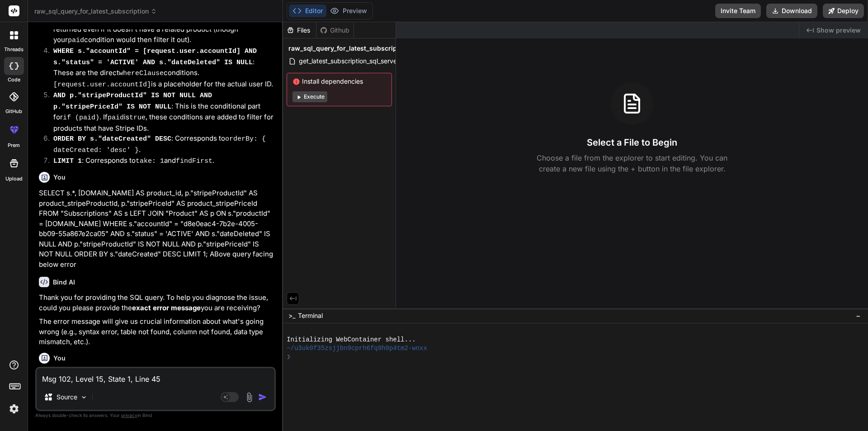 Image resolution: width=868 pixels, height=431 pixels. I want to click on label: code, so click(14, 79).